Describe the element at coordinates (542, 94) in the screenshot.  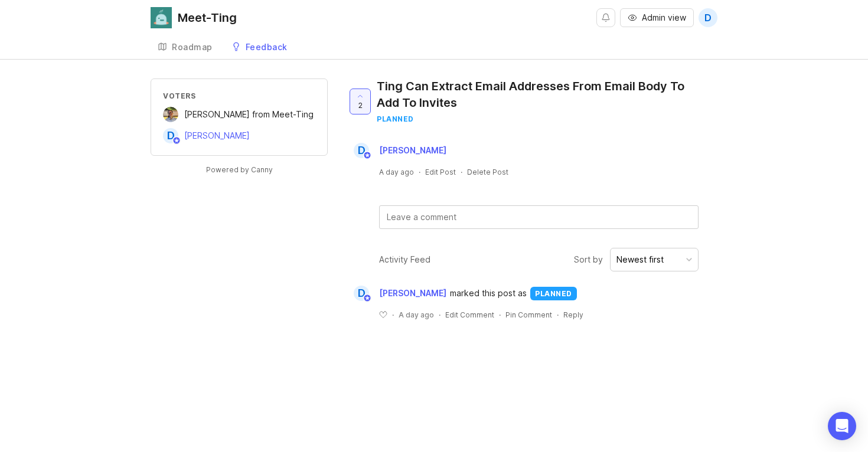
I see `div: Ting Can Extract Email Addresses From Email Body To Add To Invites` at that location.